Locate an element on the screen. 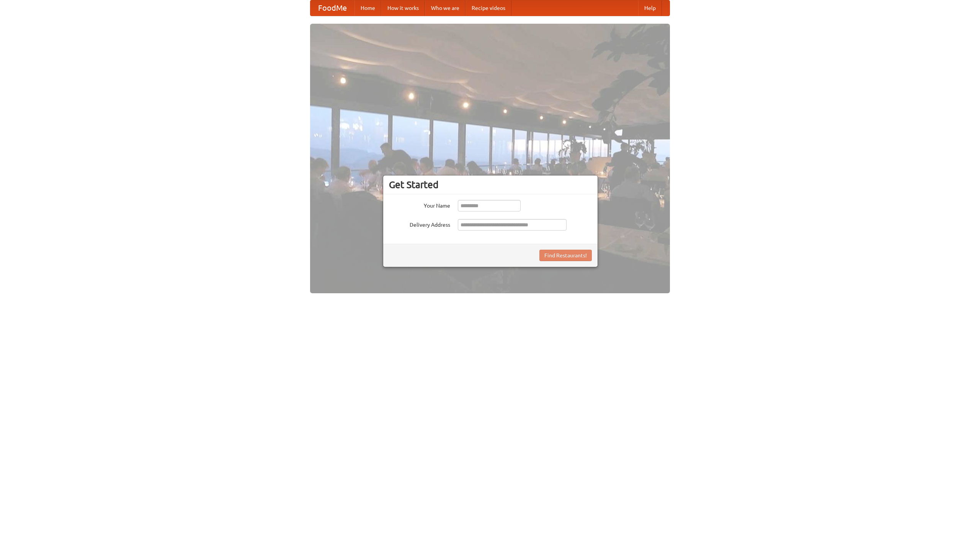 The image size is (980, 541). a: Home is located at coordinates (368, 8).